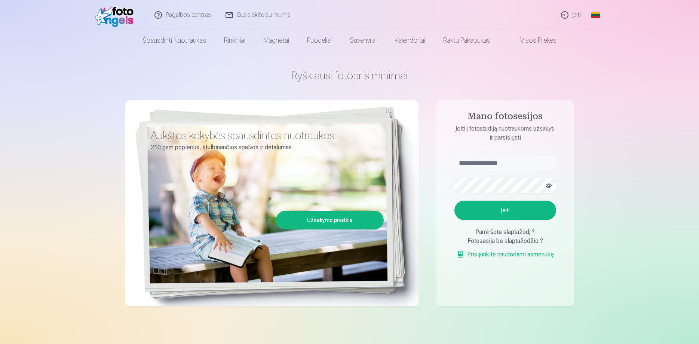  I want to click on h1: Ryškiausi fotoprisiminimai, so click(350, 76).